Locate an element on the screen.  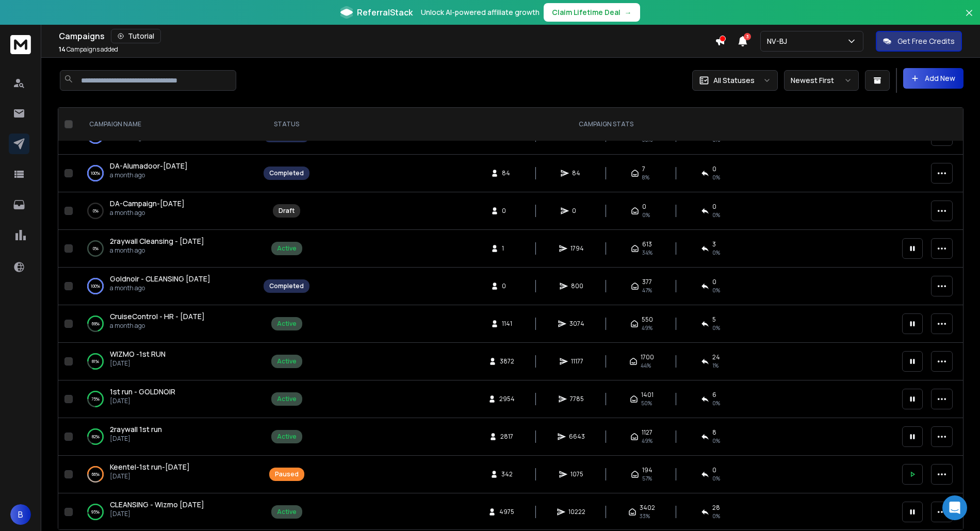
span: 1st run - GOLDNOIR is located at coordinates (143, 391).